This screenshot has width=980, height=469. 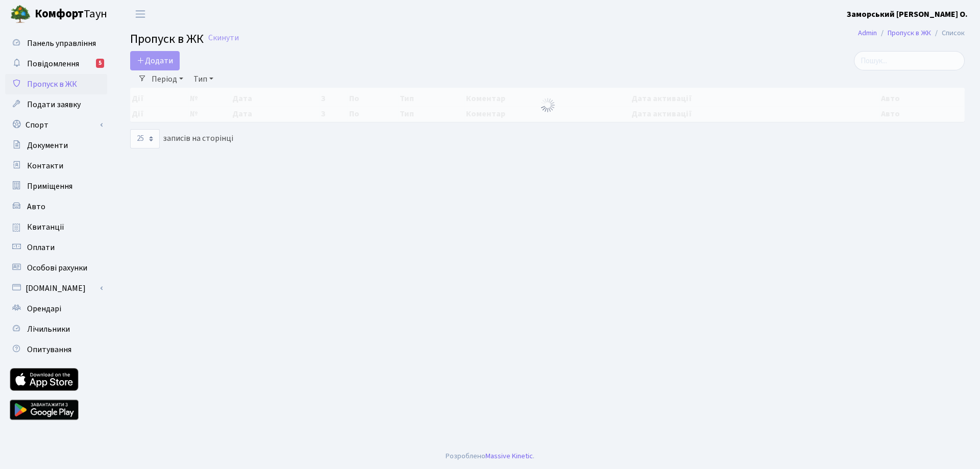 I want to click on a: Massive Kinetic, so click(x=509, y=456).